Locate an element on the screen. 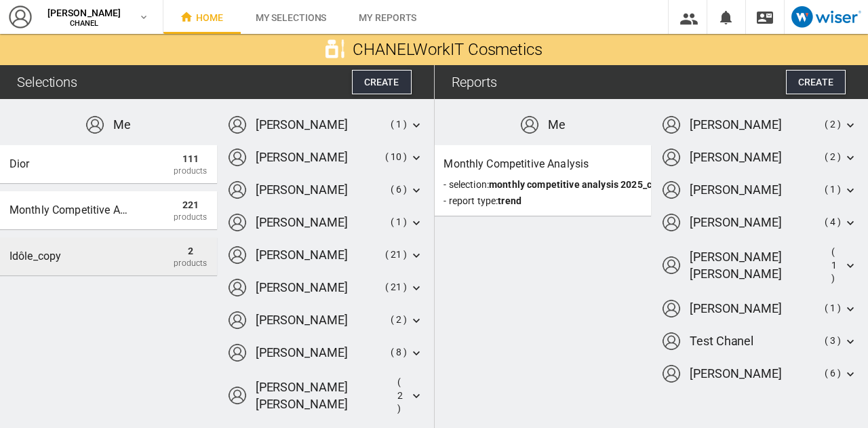 The image size is (868, 428). div: Contact us is located at coordinates (765, 17).